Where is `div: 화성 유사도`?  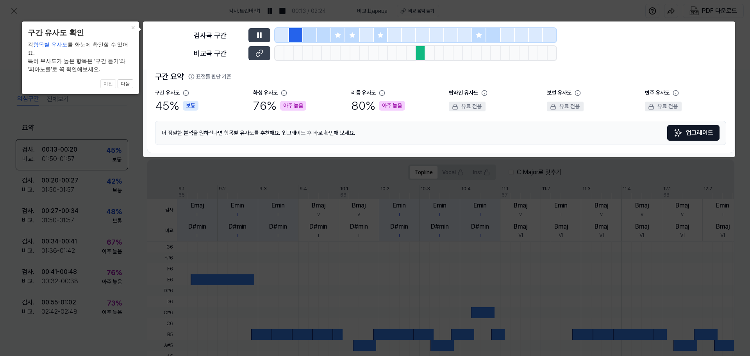 div: 화성 유사도 is located at coordinates (265, 93).